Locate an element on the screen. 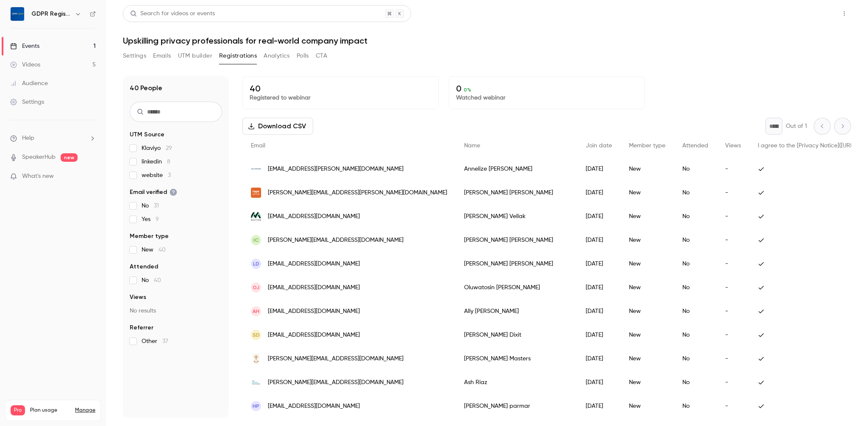  button: Analytics is located at coordinates (276, 56).